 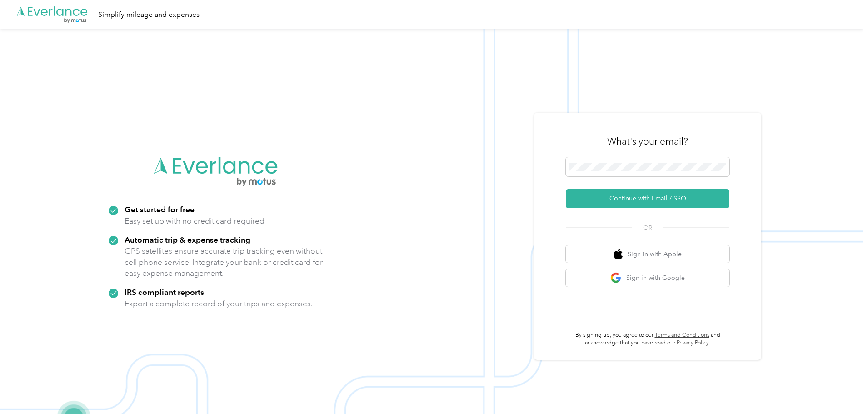 What do you see at coordinates (648, 254) in the screenshot?
I see `button: apple logoSign in with Apple` at bounding box center [648, 254].